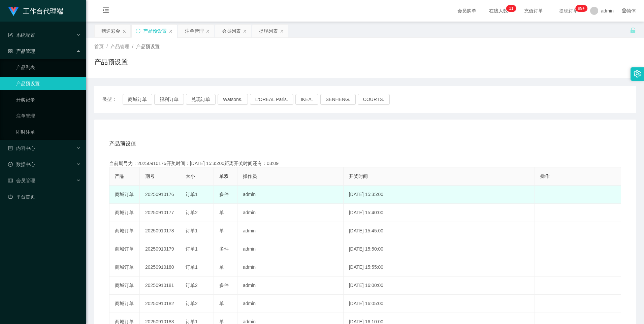 The height and width of the screenshot is (324, 644). I want to click on button: SENHENG., so click(338, 99).